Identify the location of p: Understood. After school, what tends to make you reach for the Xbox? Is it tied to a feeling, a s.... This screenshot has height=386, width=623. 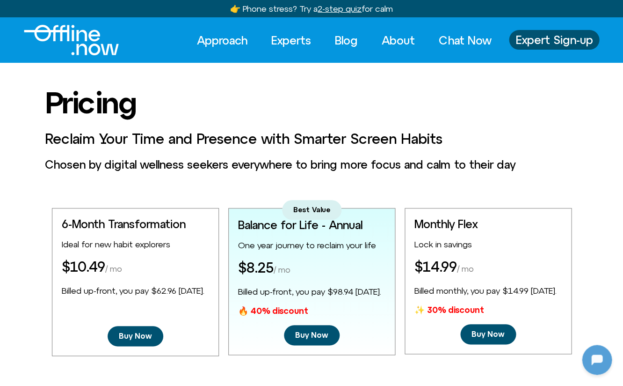
(97, 107).